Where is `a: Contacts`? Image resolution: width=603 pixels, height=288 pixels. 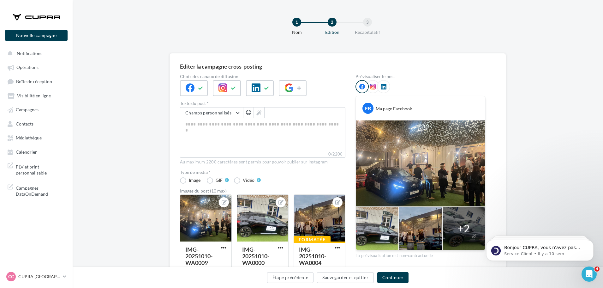
a: Contacts is located at coordinates (36, 124).